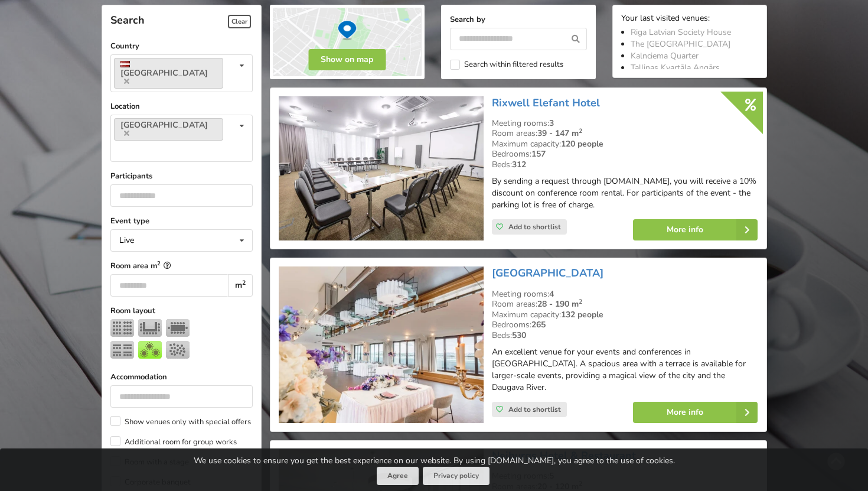 The image size is (868, 491). Describe the element at coordinates (347, 60) in the screenshot. I see `button: Show on map` at that location.